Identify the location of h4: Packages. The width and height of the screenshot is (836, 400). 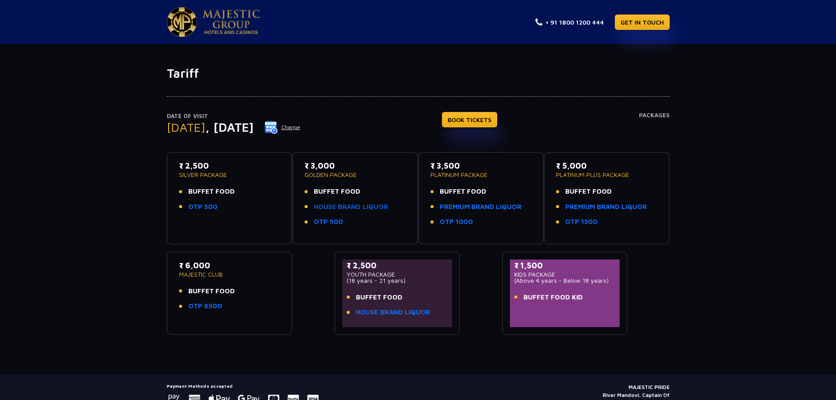
(655, 128).